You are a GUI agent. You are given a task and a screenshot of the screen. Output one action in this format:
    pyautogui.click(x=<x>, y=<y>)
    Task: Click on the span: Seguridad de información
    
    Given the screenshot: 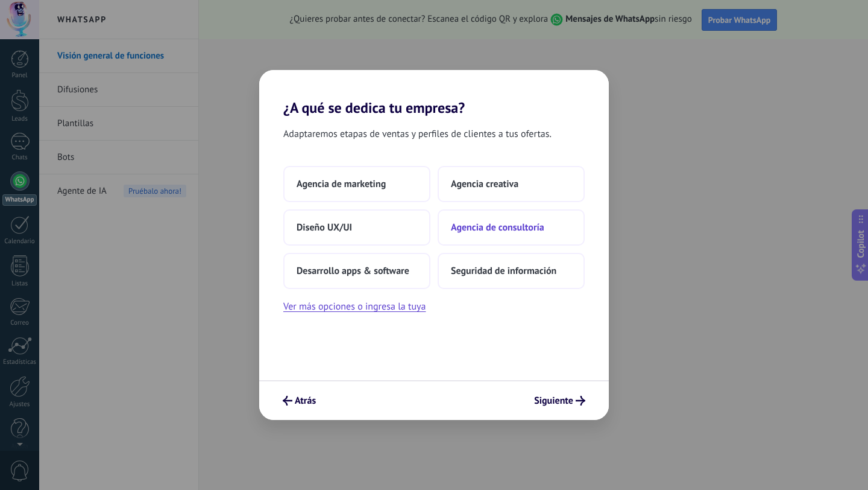 What is the action you would take?
    pyautogui.click(x=504, y=271)
    